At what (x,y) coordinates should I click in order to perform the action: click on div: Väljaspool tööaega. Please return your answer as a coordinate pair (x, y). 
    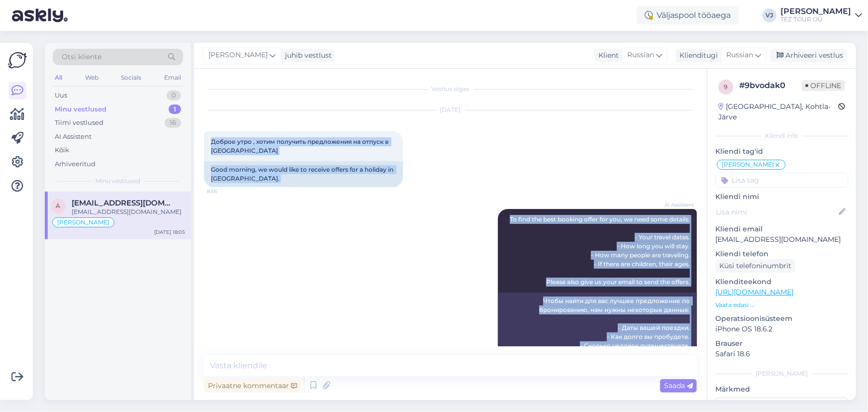
    Looking at the image, I should click on (687, 16).